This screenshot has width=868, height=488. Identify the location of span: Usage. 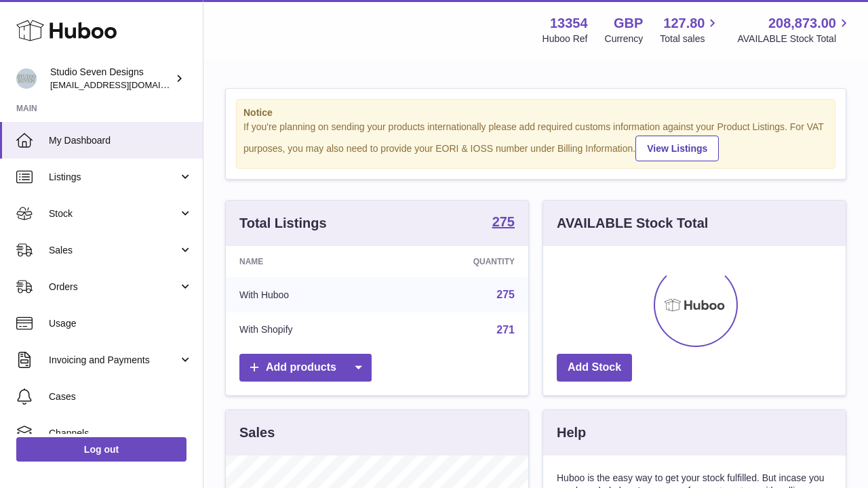
(121, 323).